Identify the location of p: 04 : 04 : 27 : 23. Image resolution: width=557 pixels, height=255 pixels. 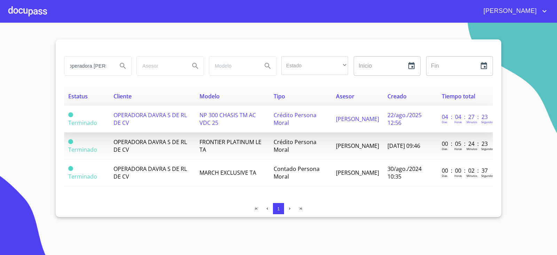
(465, 117).